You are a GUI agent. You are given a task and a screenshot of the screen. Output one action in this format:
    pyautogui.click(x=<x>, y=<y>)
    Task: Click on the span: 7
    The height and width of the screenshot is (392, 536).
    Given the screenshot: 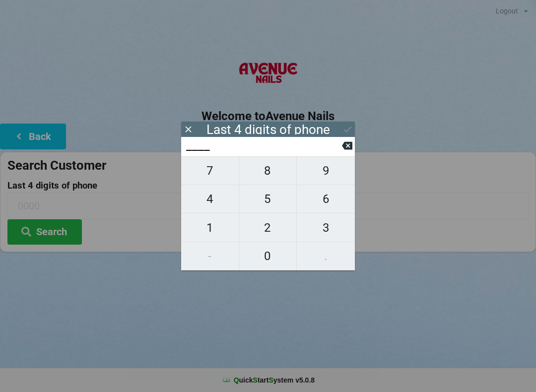 What is the action you would take?
    pyautogui.click(x=210, y=170)
    